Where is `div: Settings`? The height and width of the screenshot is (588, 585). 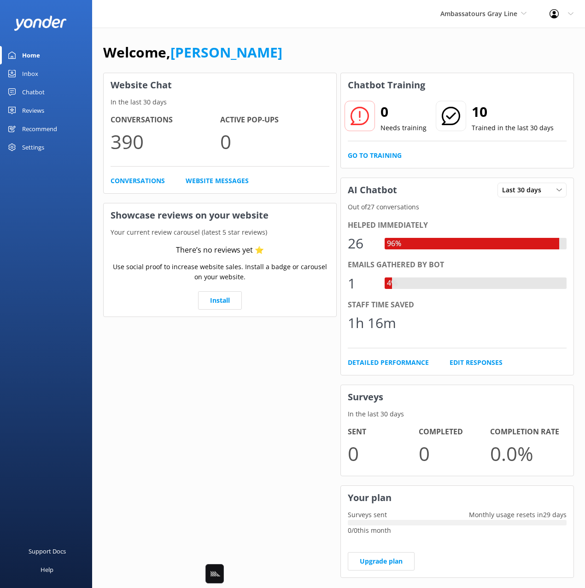
div: Settings is located at coordinates (33, 147).